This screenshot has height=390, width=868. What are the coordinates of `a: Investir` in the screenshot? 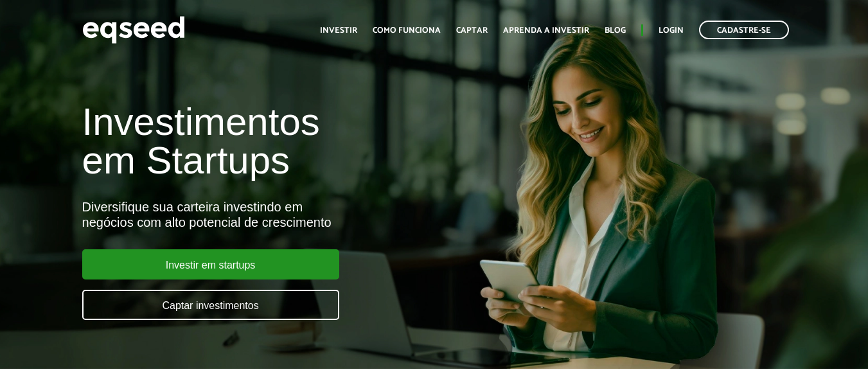 It's located at (339, 31).